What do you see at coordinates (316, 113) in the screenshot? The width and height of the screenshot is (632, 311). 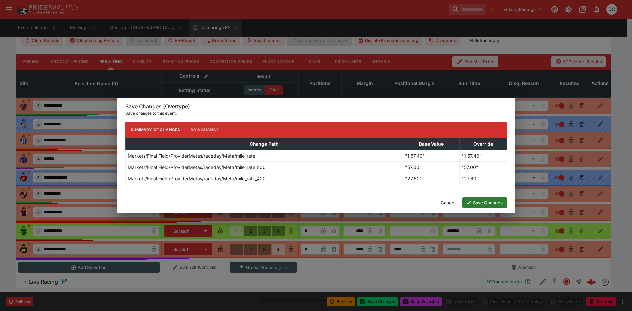 I see `p: Save changes to this event.` at bounding box center [316, 113].